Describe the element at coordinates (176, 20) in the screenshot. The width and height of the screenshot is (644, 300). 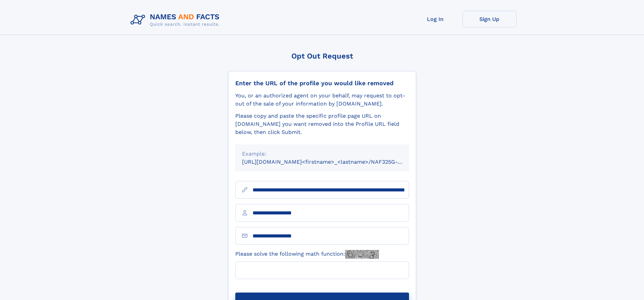
I see `img: Logo Names and Facts` at that location.